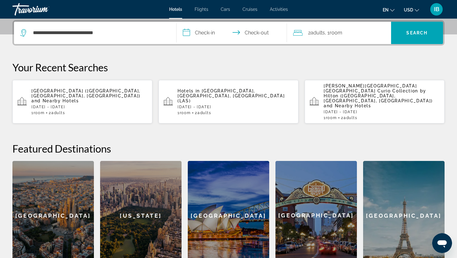 The width and height of the screenshot is (457, 258). Describe the element at coordinates (176, 9) in the screenshot. I see `a: Hotels` at that location.